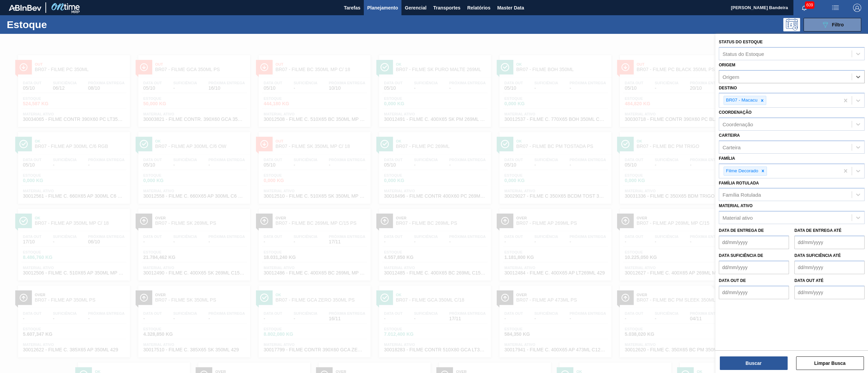 The width and height of the screenshot is (868, 373). What do you see at coordinates (731, 77) in the screenshot?
I see `div: Origem` at bounding box center [731, 77].